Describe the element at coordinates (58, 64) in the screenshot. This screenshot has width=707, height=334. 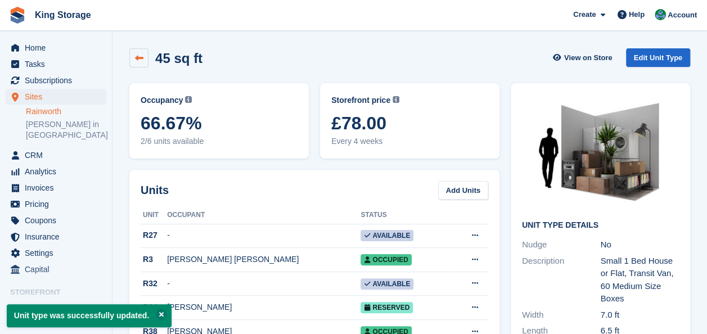
I see `span: Tasks` at that location.